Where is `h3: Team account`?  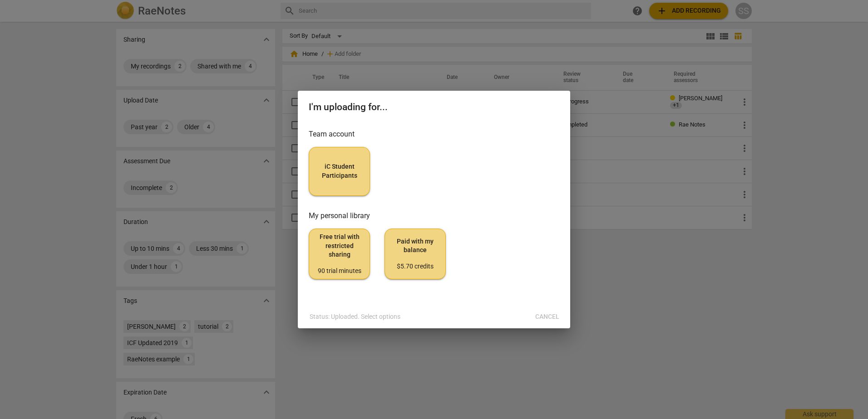
h3: Team account is located at coordinates (434, 134).